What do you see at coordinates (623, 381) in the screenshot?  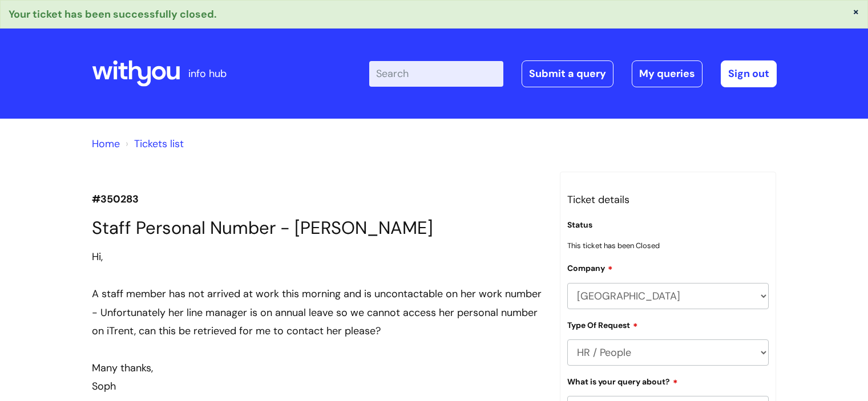 I see `label: What is your query about?` at bounding box center [623, 381].